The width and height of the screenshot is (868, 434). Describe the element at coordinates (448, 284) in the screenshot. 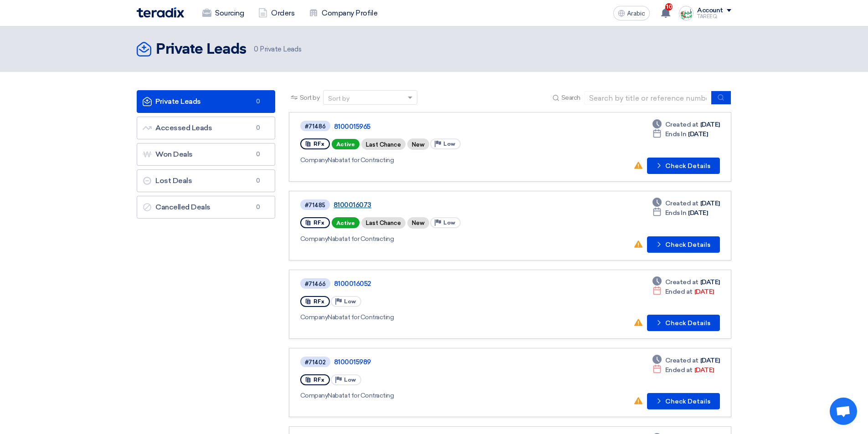

I see `a: 8100016052` at that location.